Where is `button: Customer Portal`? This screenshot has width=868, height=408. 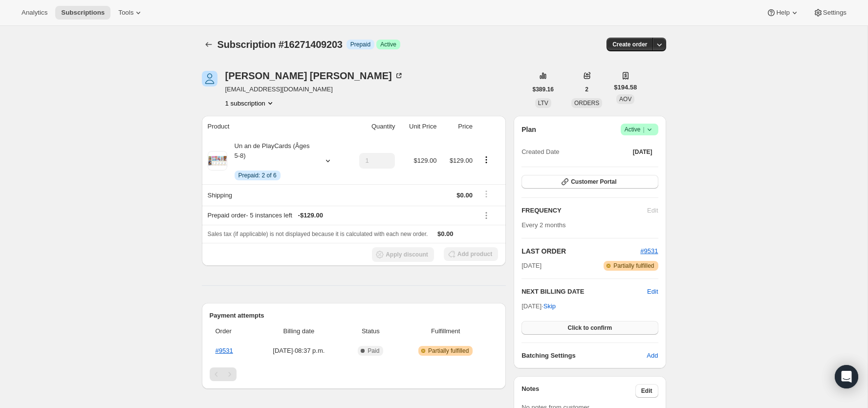
button: Customer Portal is located at coordinates (590, 182).